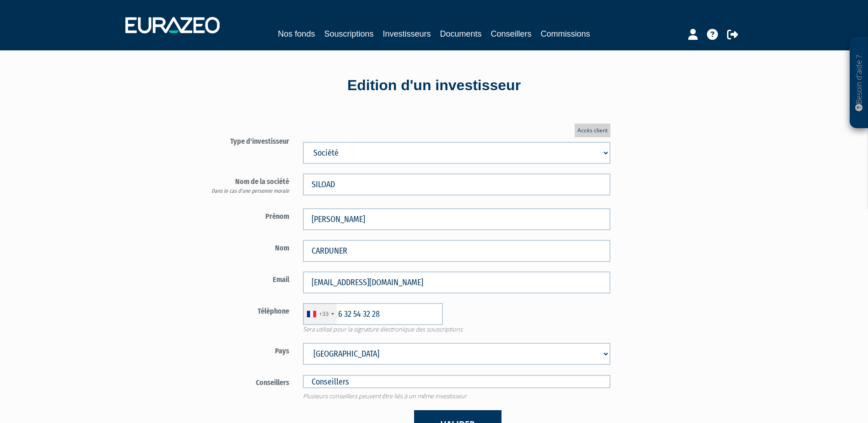  Describe the element at coordinates (565, 34) in the screenshot. I see `a: Commissions` at that location.